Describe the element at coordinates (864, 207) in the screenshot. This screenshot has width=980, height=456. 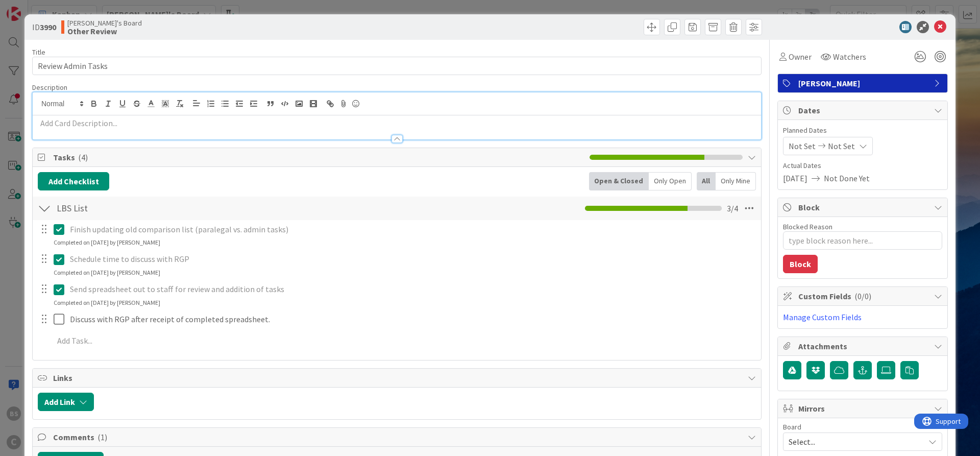
I see `span: Block` at that location.